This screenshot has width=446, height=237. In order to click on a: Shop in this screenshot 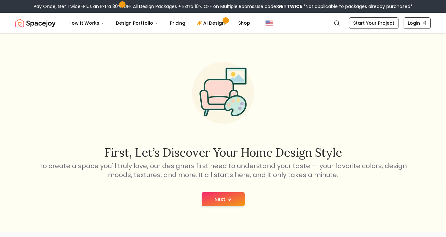, I will do `click(244, 23)`.